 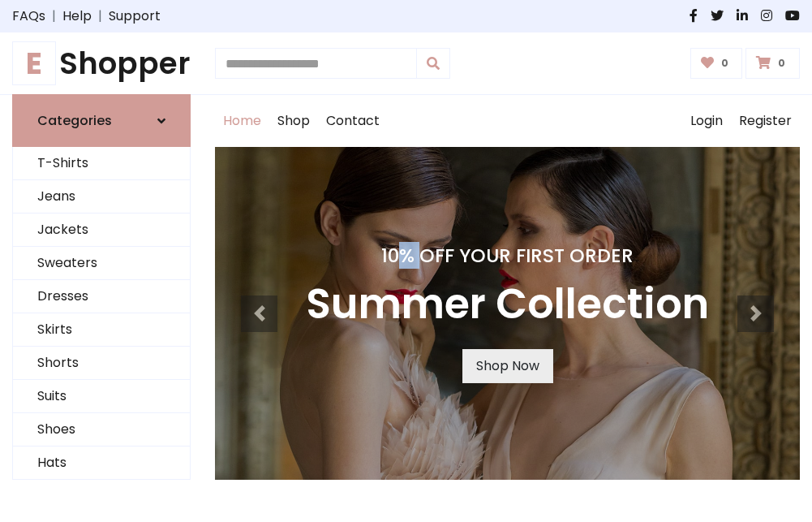 I want to click on a: Hats, so click(x=102, y=463).